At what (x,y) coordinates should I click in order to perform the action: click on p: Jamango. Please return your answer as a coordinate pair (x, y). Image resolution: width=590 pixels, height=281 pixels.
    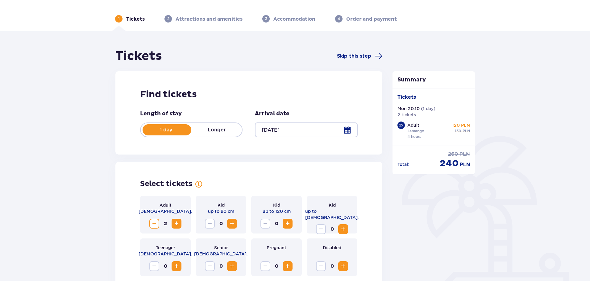
    Looking at the image, I should click on (416, 131).